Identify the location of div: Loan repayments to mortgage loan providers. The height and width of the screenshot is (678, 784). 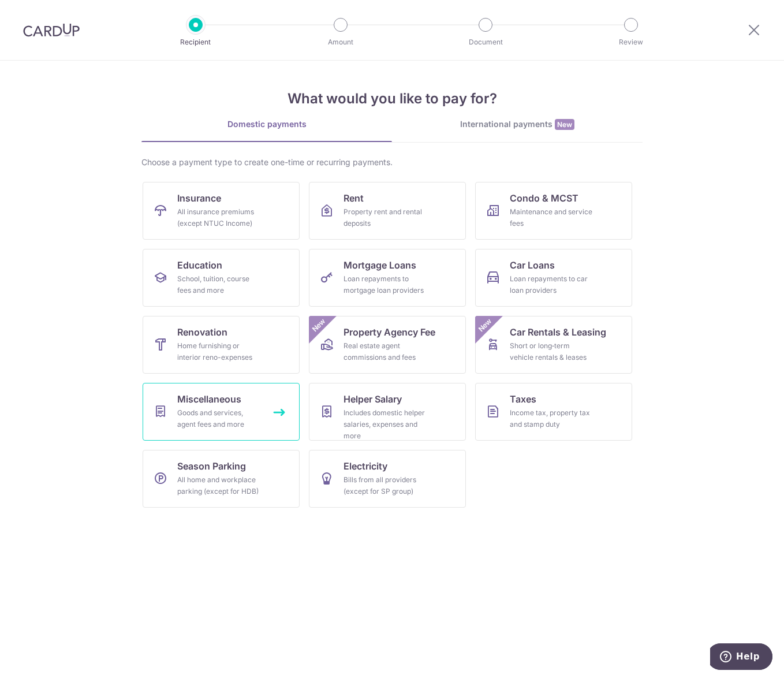
(385, 285).